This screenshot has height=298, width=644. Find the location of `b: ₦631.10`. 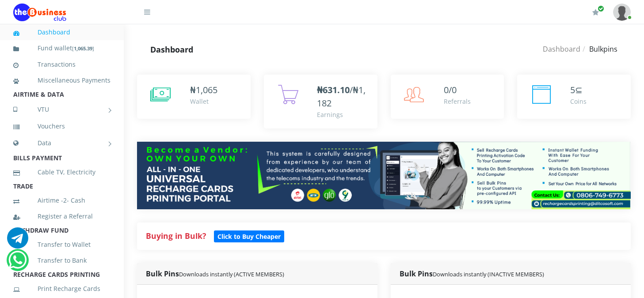

b: ₦631.10 is located at coordinates (333, 90).